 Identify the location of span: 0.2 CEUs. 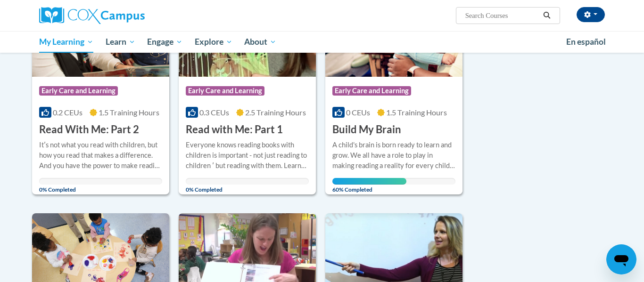
(68, 112).